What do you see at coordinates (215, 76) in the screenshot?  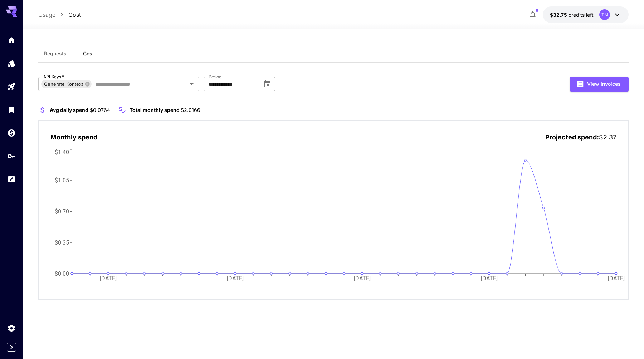 I see `label: Period` at bounding box center [215, 76].